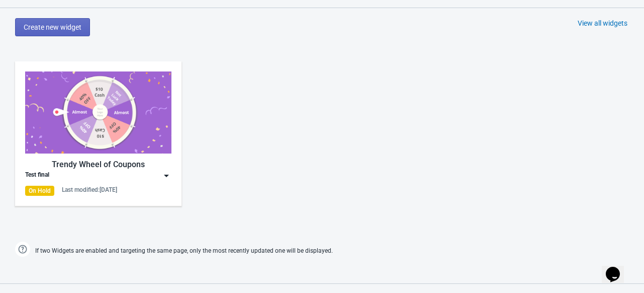 This screenshot has height=293, width=644. I want to click on img: dropdown.png, so click(167, 176).